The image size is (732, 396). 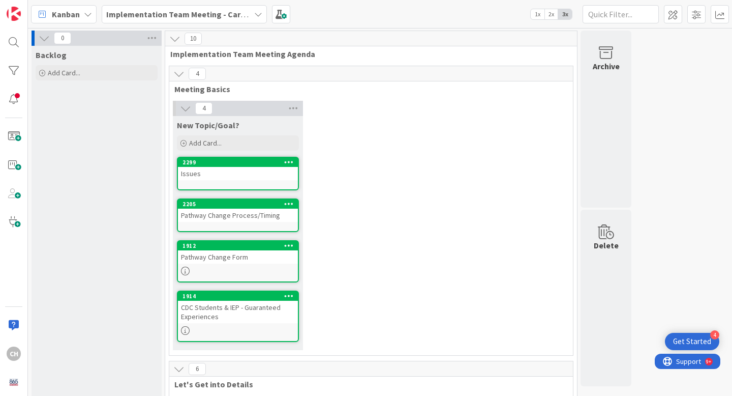 What do you see at coordinates (238, 312) in the screenshot?
I see `div: CDC Students & IEP - Guaranteed Experiences` at bounding box center [238, 312].